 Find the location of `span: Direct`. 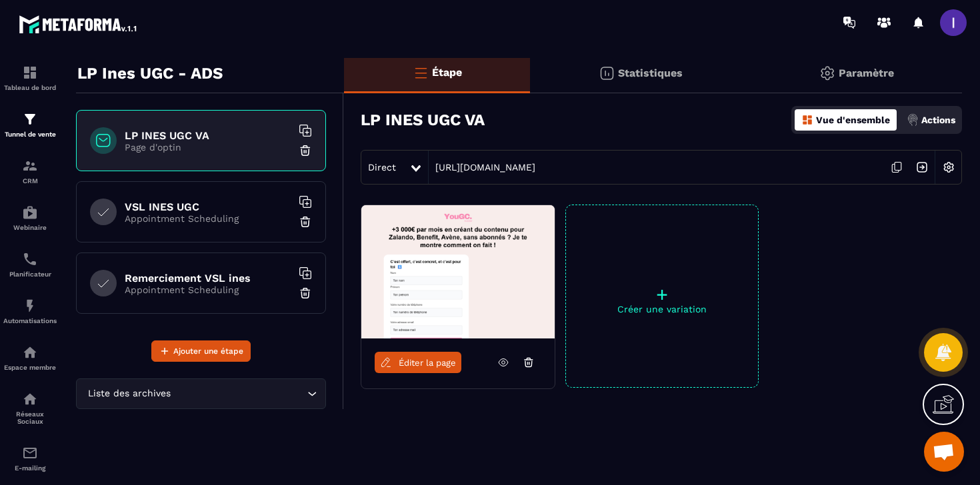

span: Direct is located at coordinates (382, 167).